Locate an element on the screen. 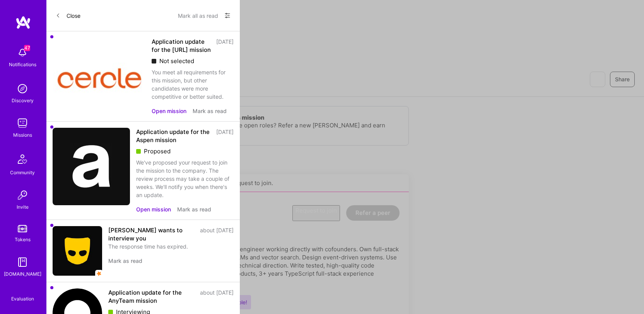 This screenshot has width=644, height=314. i: icon SelectionTeam is located at coordinates (22, 292).